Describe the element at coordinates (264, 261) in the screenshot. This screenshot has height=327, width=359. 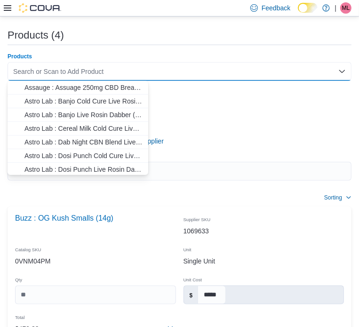
I see `div: Single Unit` at that location.